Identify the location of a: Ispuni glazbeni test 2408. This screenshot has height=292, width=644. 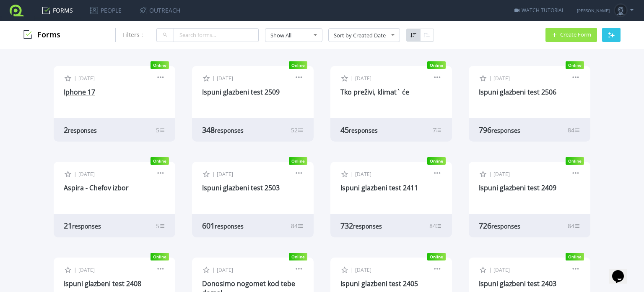
(102, 284).